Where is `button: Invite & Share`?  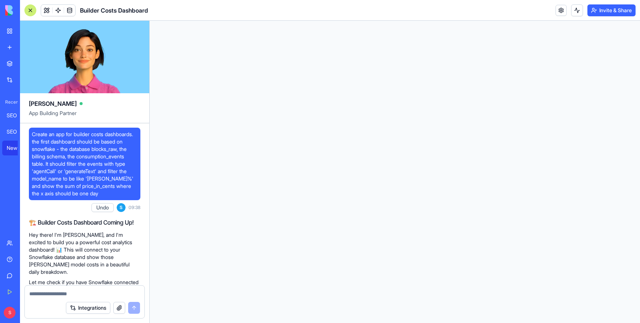 button: Invite & Share is located at coordinates (611, 10).